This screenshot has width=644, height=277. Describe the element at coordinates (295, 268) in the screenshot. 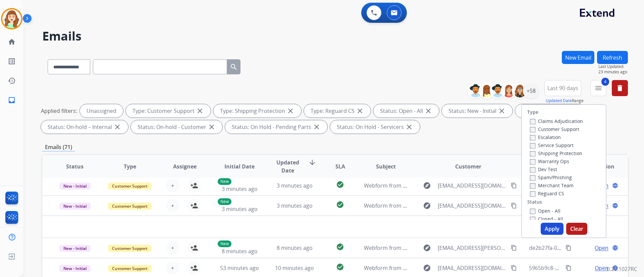

I see `span: 10 minutes ago` at that location.